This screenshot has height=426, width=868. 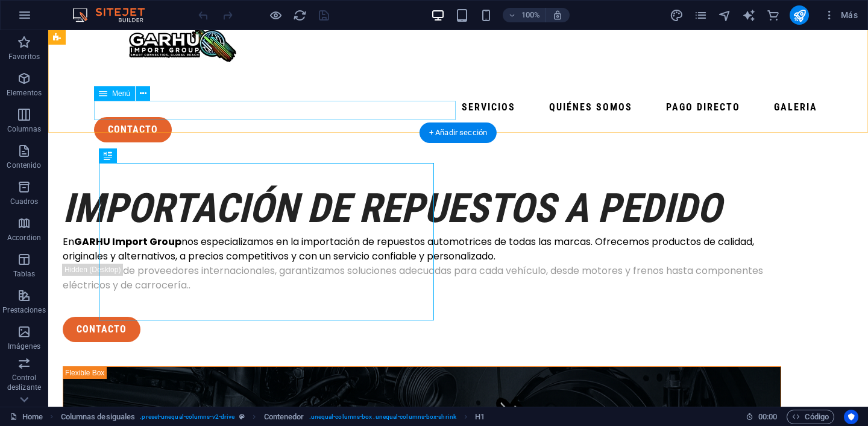 What do you see at coordinates (24, 346) in the screenshot?
I see `p: Imágenes` at bounding box center [24, 346].